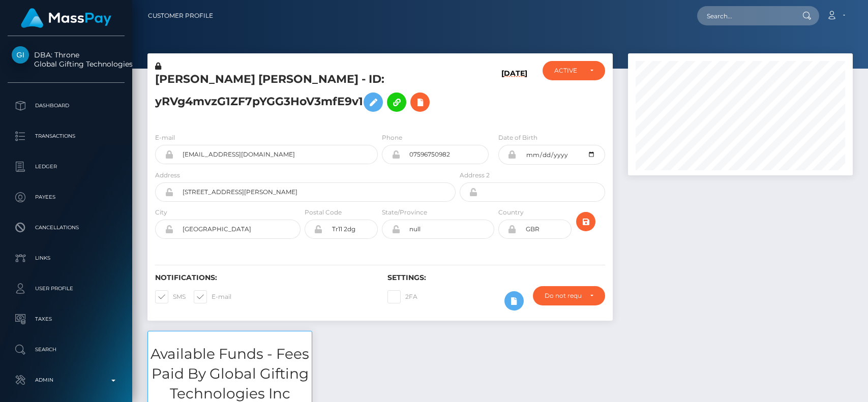 The height and width of the screenshot is (402, 868). I want to click on p: Search, so click(66, 350).